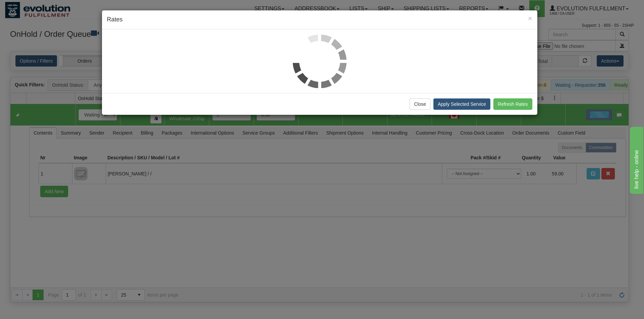 The height and width of the screenshot is (319, 644). What do you see at coordinates (319, 62) in the screenshot?
I see `img: loader.gif` at bounding box center [319, 62].